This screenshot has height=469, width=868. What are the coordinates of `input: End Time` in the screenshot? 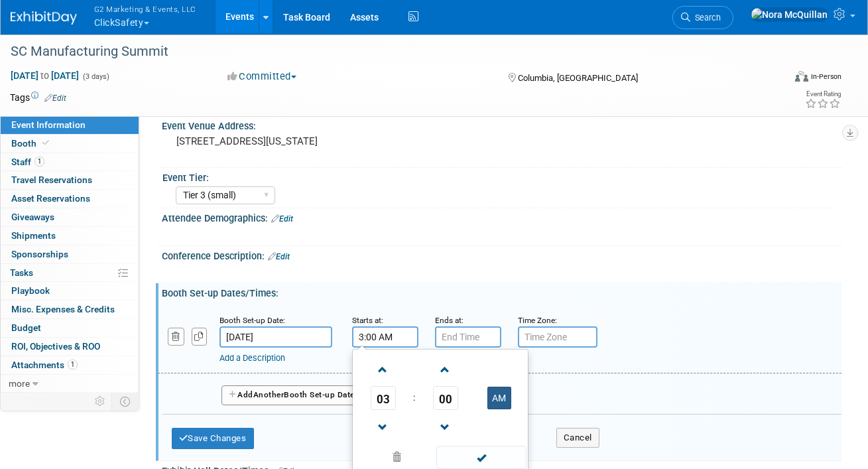 It's located at (468, 337).